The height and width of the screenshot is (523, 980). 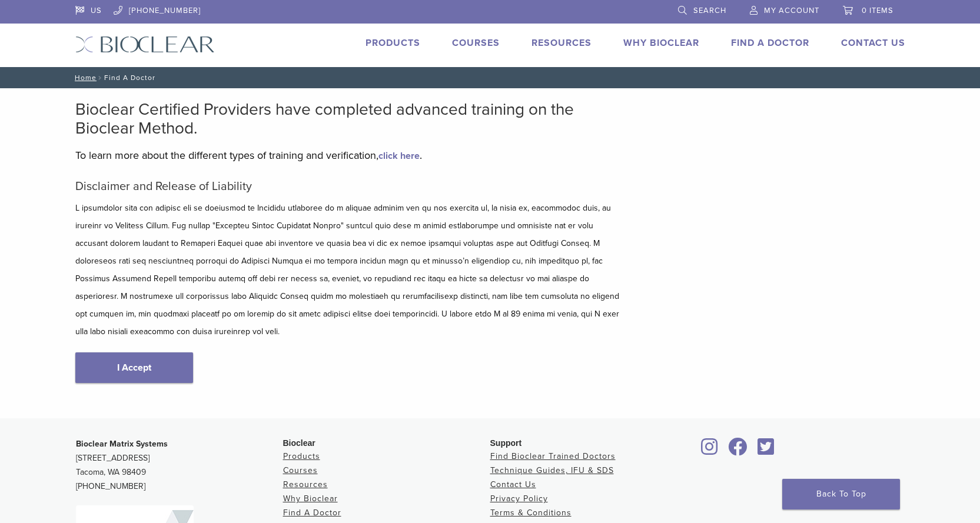 What do you see at coordinates (878, 10) in the screenshot?
I see `span: 0 items` at bounding box center [878, 10].